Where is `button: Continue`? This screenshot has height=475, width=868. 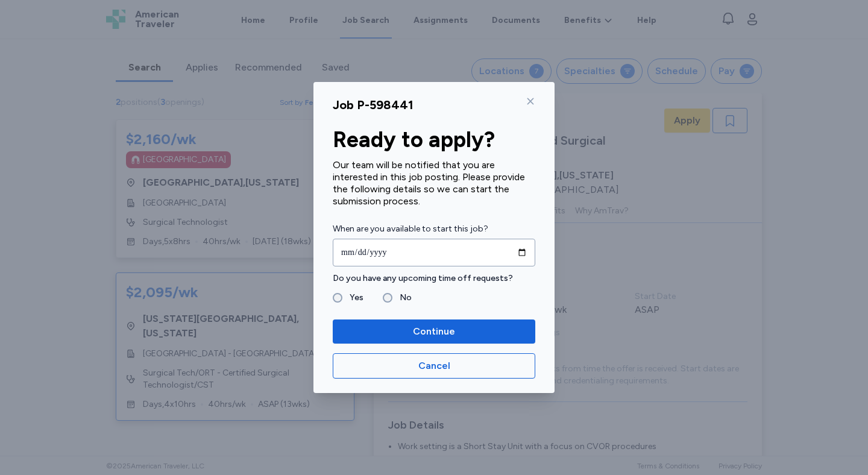 button: Continue is located at coordinates (434, 332).